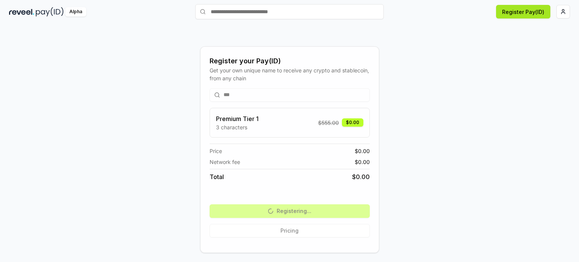 The image size is (579, 262). What do you see at coordinates (76, 12) in the screenshot?
I see `div: Alpha` at bounding box center [76, 12].